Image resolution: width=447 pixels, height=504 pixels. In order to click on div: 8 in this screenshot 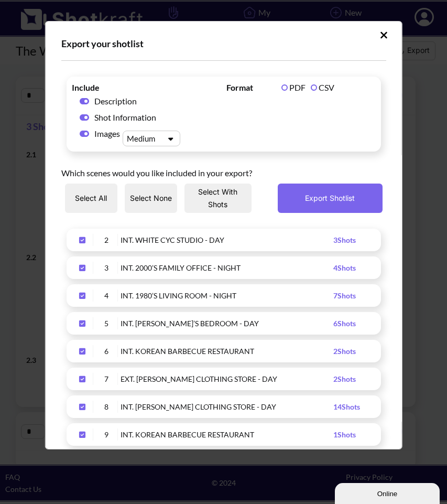, I will do `click(107, 407)`.